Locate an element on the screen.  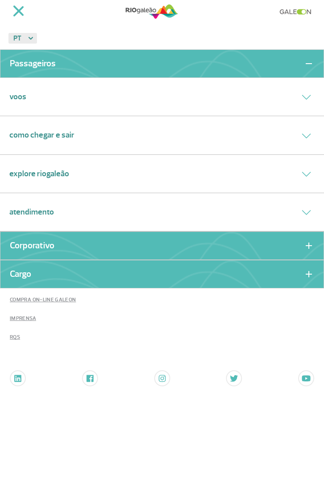
a: Voos is located at coordinates (18, 97).